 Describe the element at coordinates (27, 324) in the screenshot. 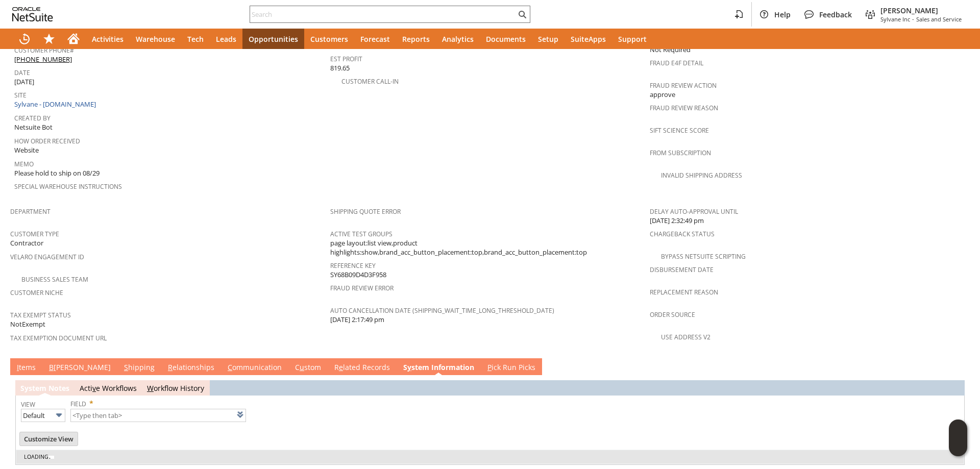

I see `span: NotExempt` at that location.